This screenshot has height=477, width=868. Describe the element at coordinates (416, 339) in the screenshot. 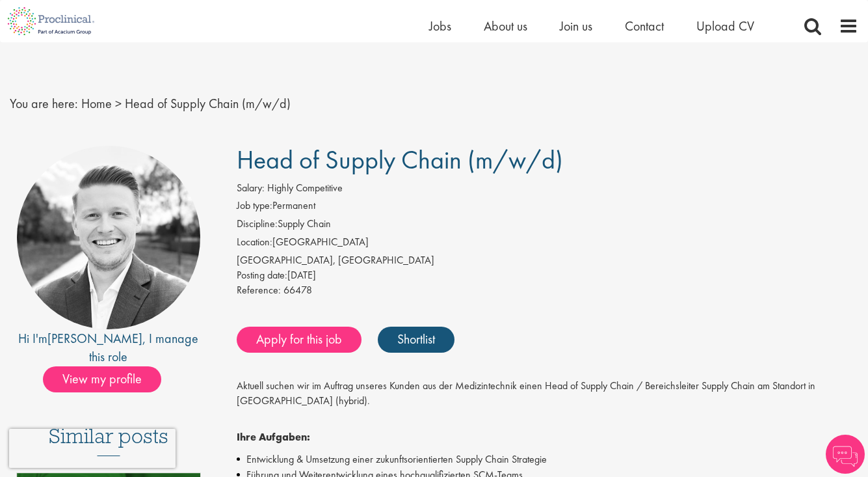

I see `a: Shortlist` at that location.